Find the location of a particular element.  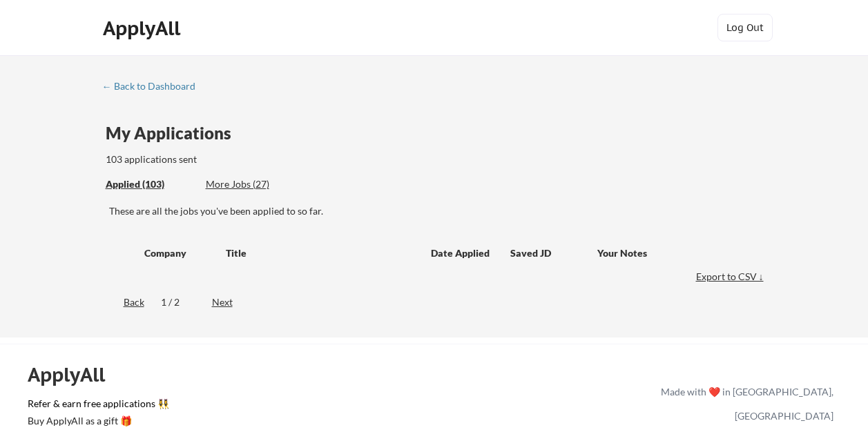

a: ← Back to Dashboard is located at coordinates (154, 87).